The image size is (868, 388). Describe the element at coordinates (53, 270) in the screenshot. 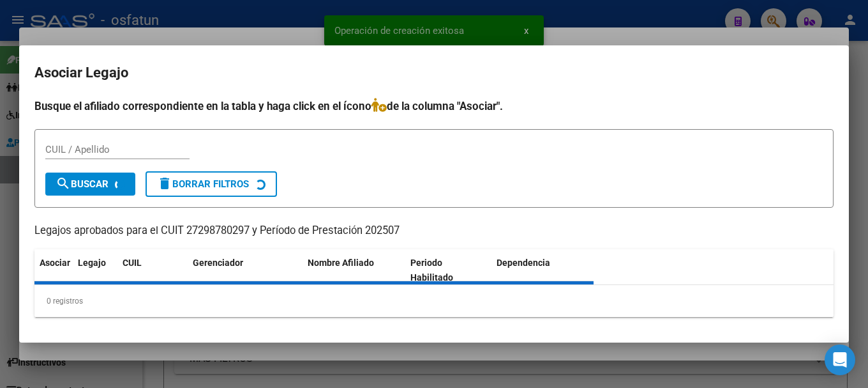

I see `datatable-header-cell: Asociar` at that location.